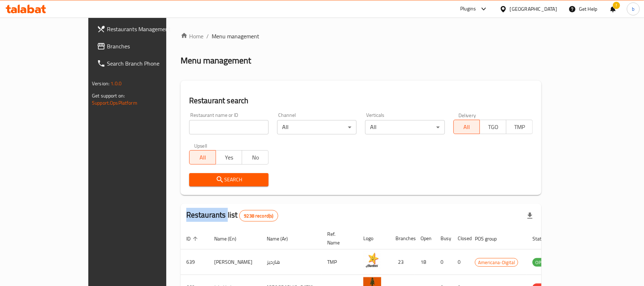  I want to click on div: Total records count, so click(259, 215).